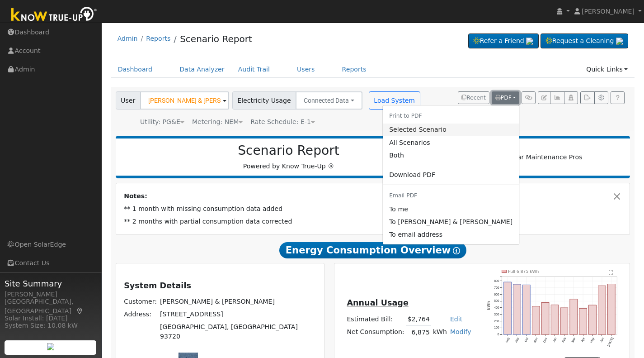 This screenshot has height=358, width=644. I want to click on text: 700, so click(497, 287).